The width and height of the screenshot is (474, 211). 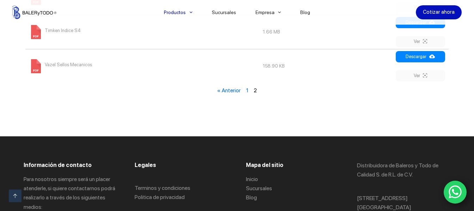 What do you see at coordinates (326, 66) in the screenshot?
I see `td: 158.90 KB` at bounding box center [326, 66].